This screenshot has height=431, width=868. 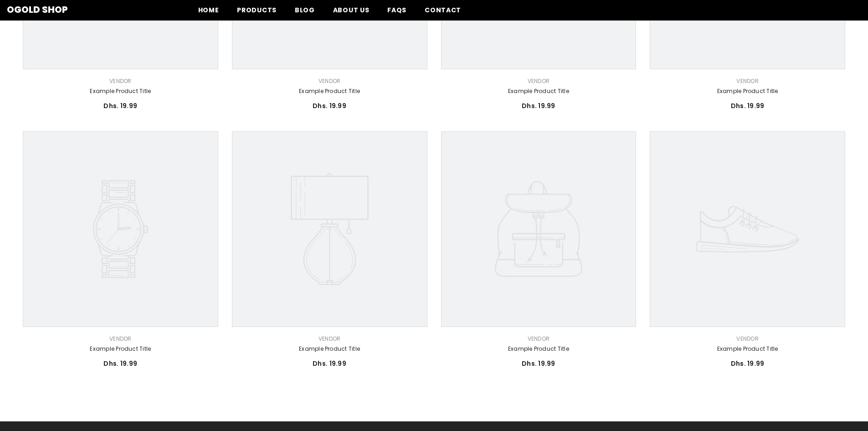 What do you see at coordinates (443, 10) in the screenshot?
I see `span: Contact` at bounding box center [443, 10].